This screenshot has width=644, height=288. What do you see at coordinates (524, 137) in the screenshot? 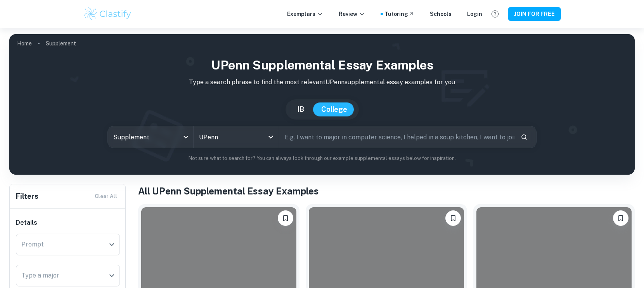
I see `button: Search` at bounding box center [524, 137].